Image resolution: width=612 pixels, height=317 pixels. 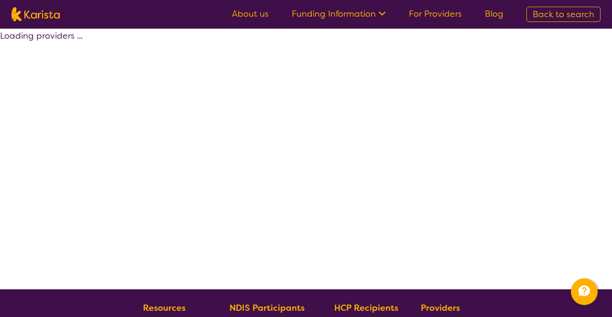 I want to click on img: Karista logo, so click(x=35, y=14).